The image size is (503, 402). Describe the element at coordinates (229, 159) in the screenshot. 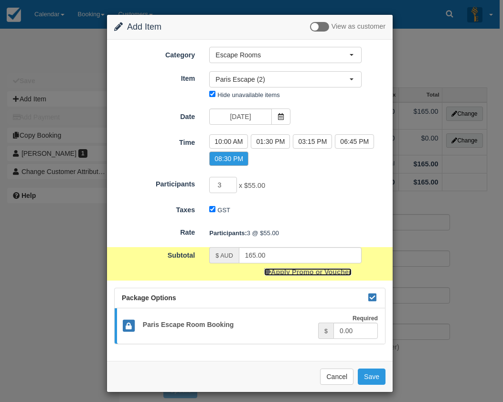

I see `label: 08:30 PM` at that location.